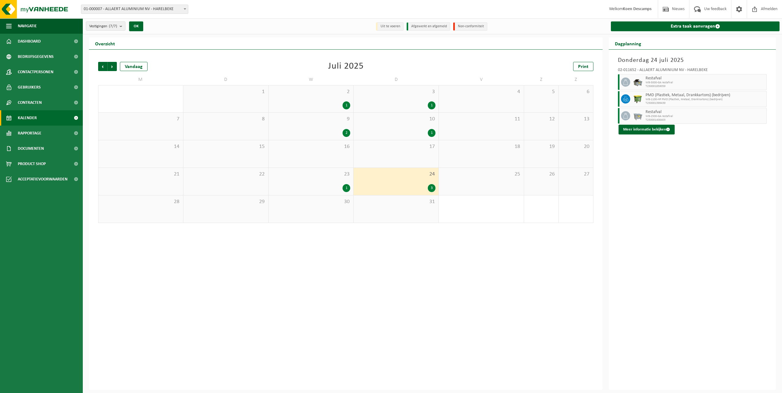  What do you see at coordinates (705, 86) in the screenshot?
I see `span: T250001859059` at bounding box center [705, 86].